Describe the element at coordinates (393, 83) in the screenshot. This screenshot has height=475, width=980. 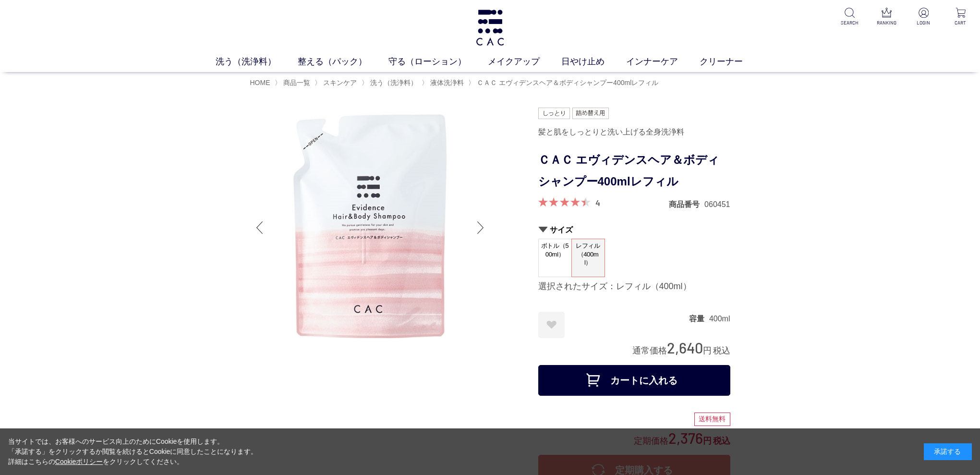
I see `span: 洗う（洗浄料）` at that location.